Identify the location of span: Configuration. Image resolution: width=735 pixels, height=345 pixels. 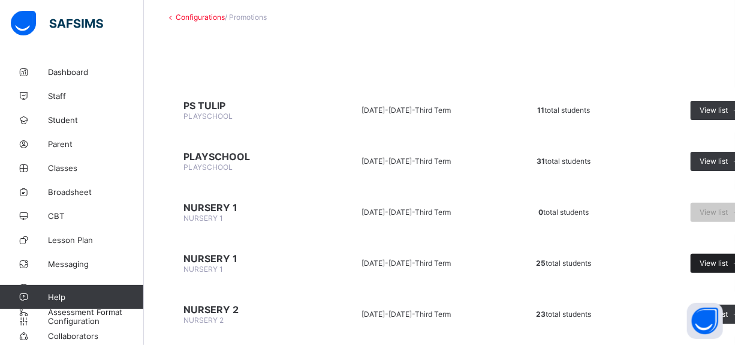
(95, 321).